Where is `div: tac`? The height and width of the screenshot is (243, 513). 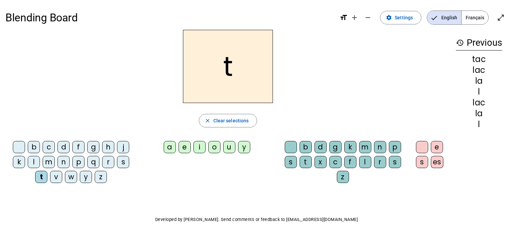 div: tac is located at coordinates (479, 59).